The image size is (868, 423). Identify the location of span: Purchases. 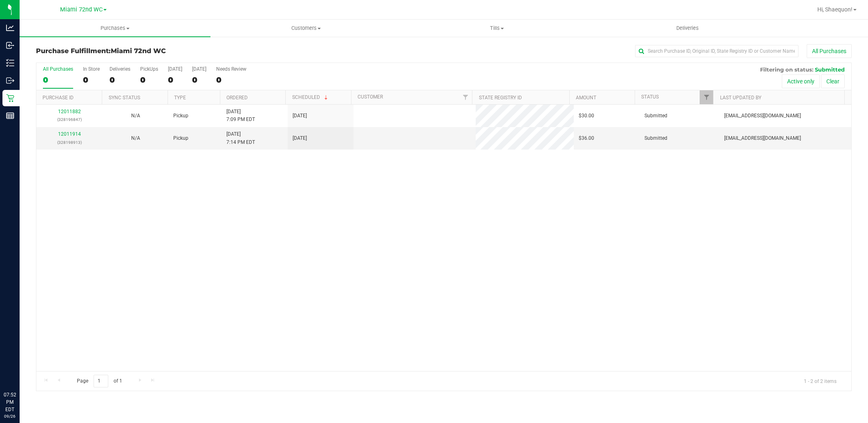
(115, 28).